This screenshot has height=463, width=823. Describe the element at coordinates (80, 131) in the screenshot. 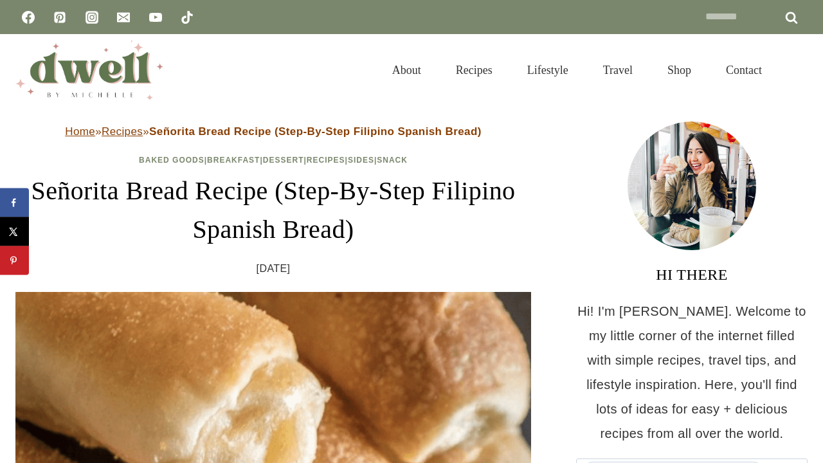

I see `a: Home` at that location.